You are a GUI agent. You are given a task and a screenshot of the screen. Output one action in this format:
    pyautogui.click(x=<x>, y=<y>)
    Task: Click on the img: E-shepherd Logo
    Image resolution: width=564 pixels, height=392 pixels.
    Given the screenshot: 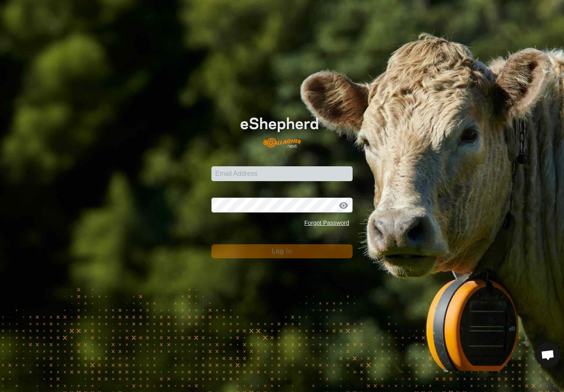 What is the action you would take?
    pyautogui.click(x=281, y=130)
    